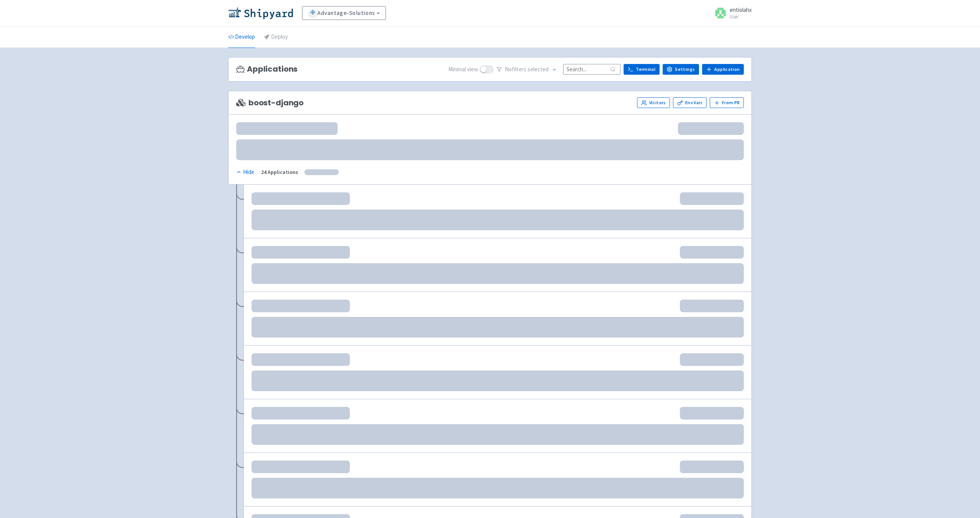 The width and height of the screenshot is (980, 518). Describe the element at coordinates (242, 37) in the screenshot. I see `a: Develop` at that location.